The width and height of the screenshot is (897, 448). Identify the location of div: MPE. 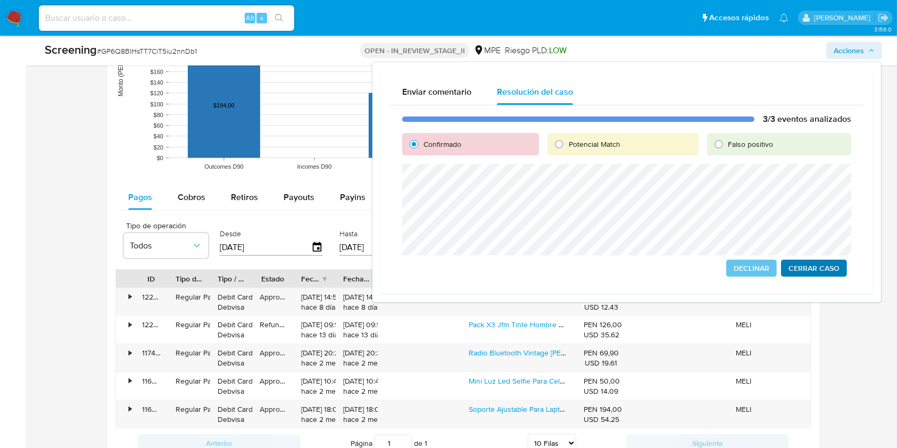
(487, 51).